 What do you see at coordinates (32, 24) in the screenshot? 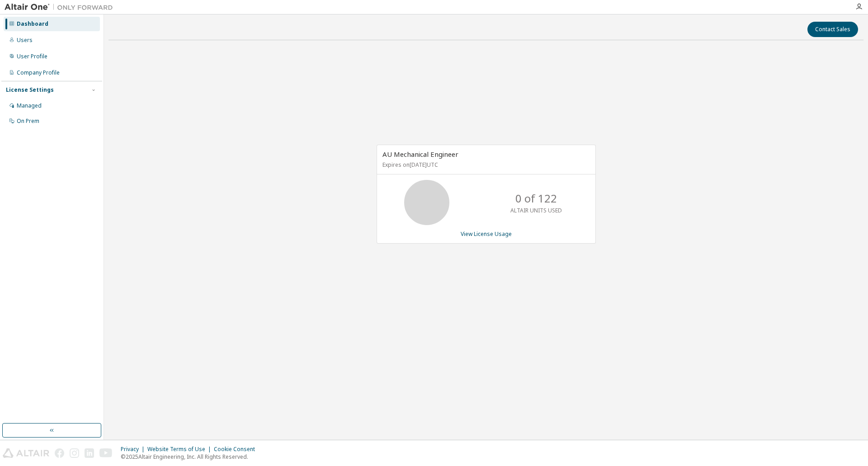
I see `div: Dashboard` at bounding box center [32, 24].